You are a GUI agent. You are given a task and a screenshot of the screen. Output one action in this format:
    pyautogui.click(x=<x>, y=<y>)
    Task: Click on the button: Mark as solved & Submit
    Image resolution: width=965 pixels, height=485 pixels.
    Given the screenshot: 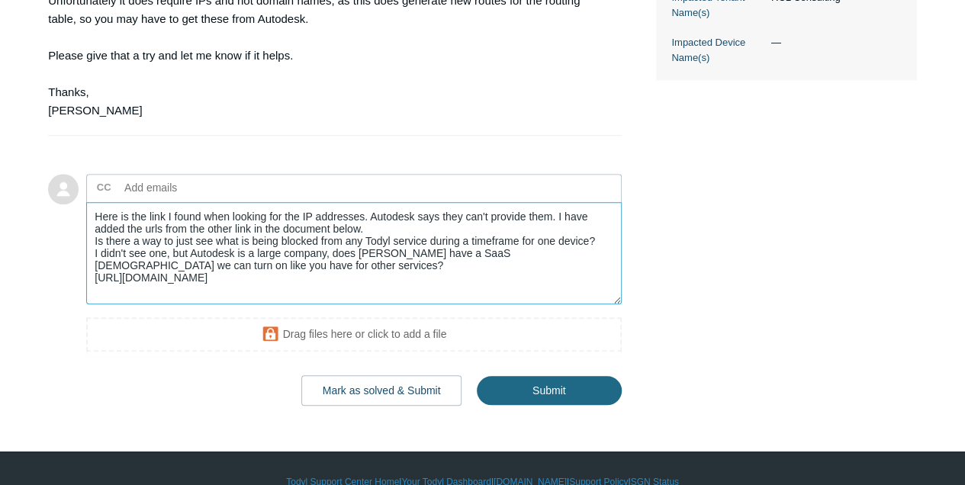 What is the action you would take?
    pyautogui.click(x=381, y=391)
    